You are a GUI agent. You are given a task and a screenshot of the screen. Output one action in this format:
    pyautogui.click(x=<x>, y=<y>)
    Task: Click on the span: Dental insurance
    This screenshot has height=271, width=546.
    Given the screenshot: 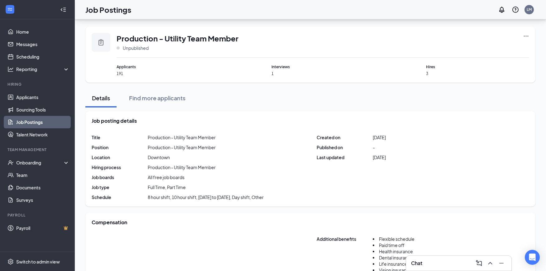 What is the action you would take?
    pyautogui.click(x=396, y=258)
    